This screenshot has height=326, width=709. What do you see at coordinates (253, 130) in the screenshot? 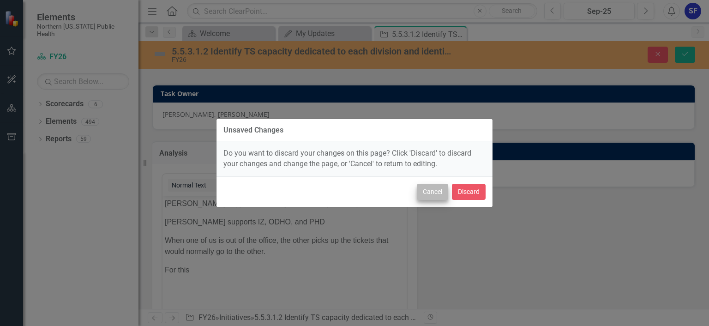
I see `div: Unsaved Changes` at bounding box center [253, 130].